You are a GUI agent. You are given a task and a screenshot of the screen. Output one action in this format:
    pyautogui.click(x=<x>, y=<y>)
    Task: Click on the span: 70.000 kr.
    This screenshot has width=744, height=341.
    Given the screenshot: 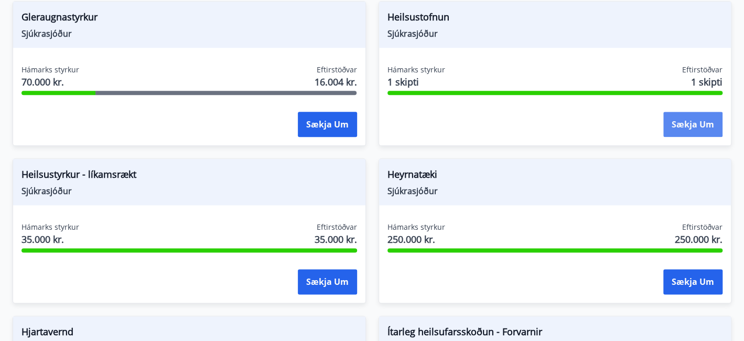 What is the action you would take?
    pyautogui.click(x=50, y=82)
    